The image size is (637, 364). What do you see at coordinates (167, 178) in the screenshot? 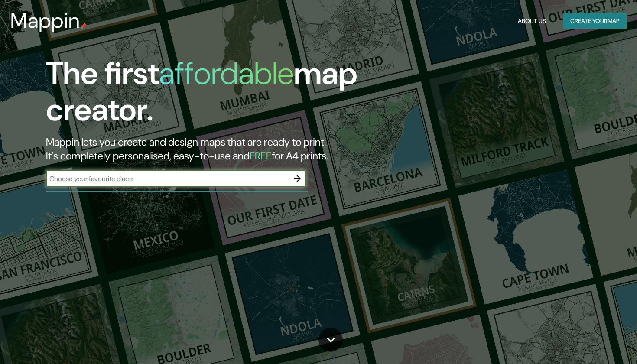
I see `input: Choose your favourite place` at bounding box center [167, 178].